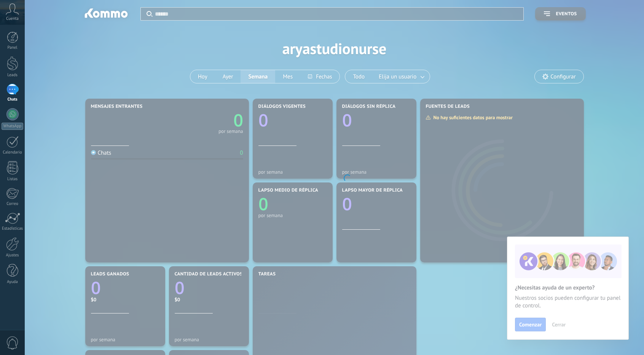 This screenshot has height=355, width=644. Describe the element at coordinates (13, 75) in the screenshot. I see `div: Leads` at that location.